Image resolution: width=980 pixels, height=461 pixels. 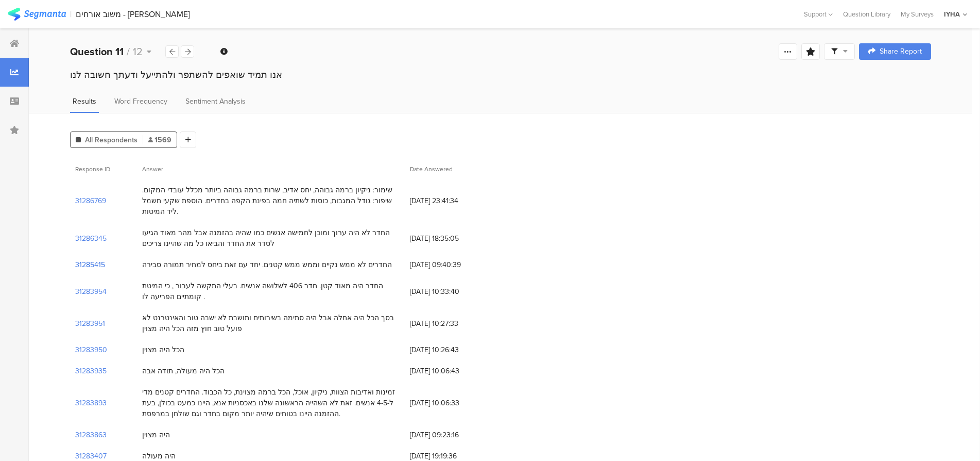 I want to click on div: החדר היה מאוד קטן. חדר 406 לשלושה אנשים. בעלי התקשה לעבור , כי המיטת קומתיים הפריעה לו ., so click(x=271, y=292).